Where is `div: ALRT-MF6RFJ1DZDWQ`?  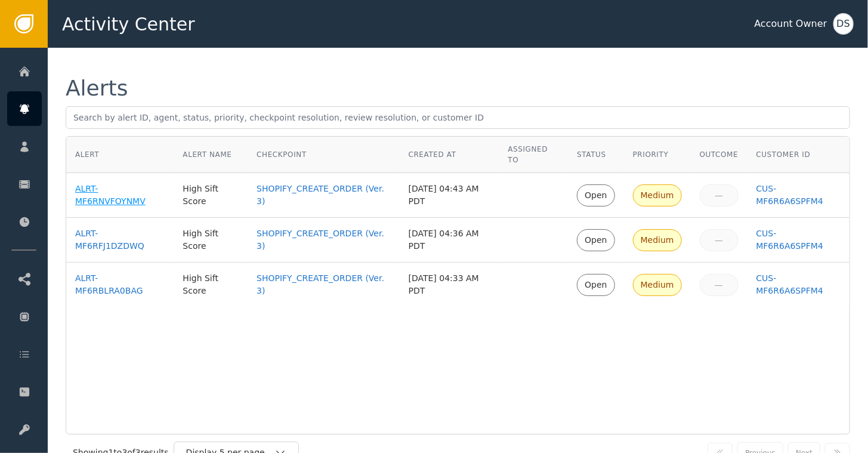 div: ALRT-MF6RFJ1DZDWQ is located at coordinates (120, 240).